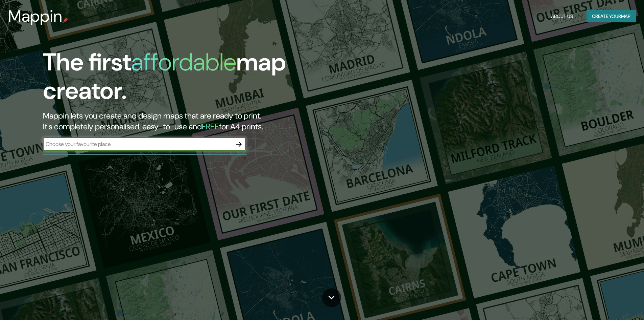 This screenshot has height=320, width=644. Describe the element at coordinates (183, 62) in the screenshot. I see `h1: affordable` at that location.